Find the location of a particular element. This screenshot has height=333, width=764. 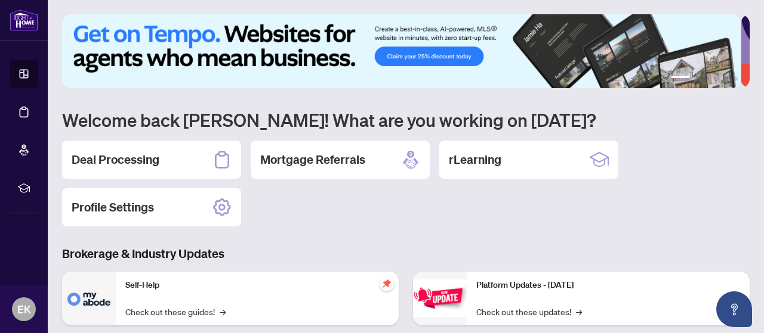

h2: rLearning is located at coordinates (475, 160).